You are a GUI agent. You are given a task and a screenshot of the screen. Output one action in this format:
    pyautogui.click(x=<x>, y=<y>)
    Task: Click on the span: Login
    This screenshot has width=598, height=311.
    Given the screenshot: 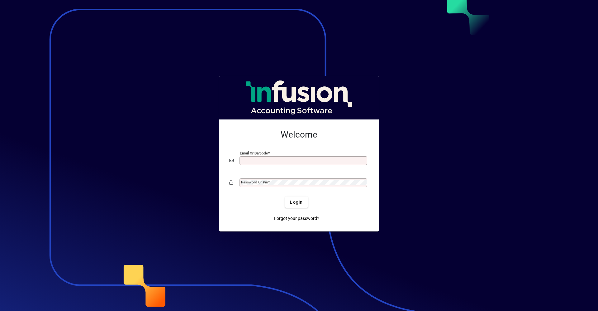 What is the action you would take?
    pyautogui.click(x=296, y=202)
    